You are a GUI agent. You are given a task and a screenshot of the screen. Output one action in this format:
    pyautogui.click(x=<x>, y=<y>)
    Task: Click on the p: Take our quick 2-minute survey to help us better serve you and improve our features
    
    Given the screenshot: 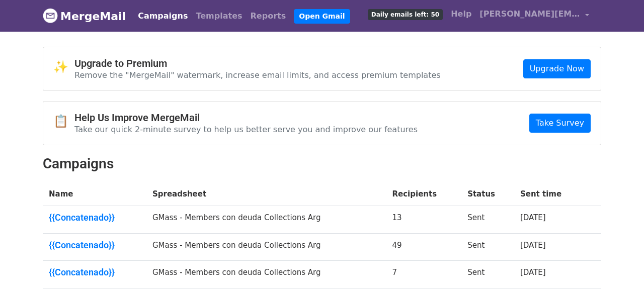 What is the action you would take?
    pyautogui.click(x=246, y=129)
    